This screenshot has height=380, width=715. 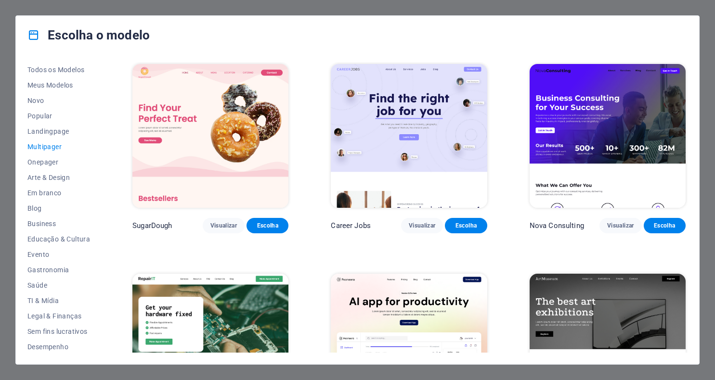 What do you see at coordinates (59, 162) in the screenshot?
I see `button: Onepager` at bounding box center [59, 162].